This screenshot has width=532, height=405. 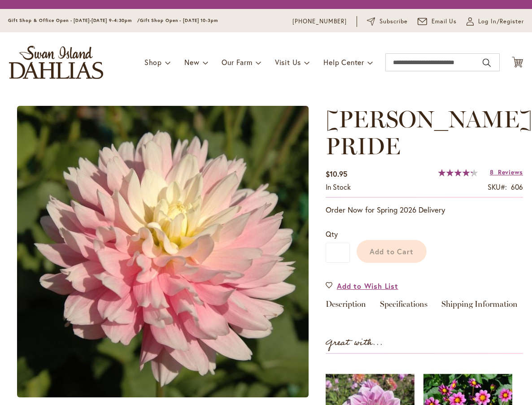 I want to click on span: 8, so click(x=491, y=172).